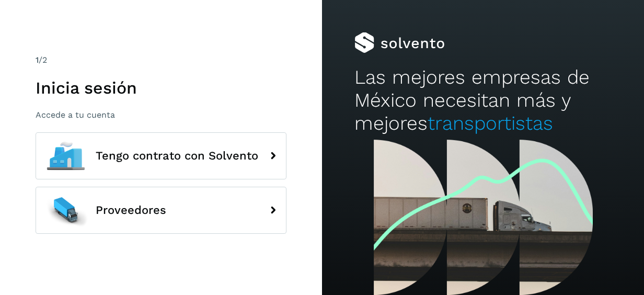 Image resolution: width=644 pixels, height=295 pixels. What do you see at coordinates (483, 101) in the screenshot?
I see `h2: Las mejores empresas de México necesitan más y mejores` at bounding box center [483, 101].